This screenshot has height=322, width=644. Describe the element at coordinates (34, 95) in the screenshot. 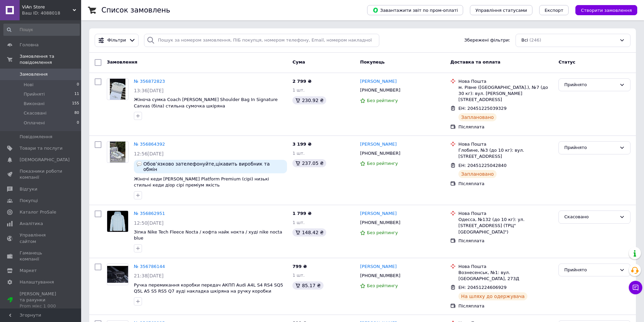

I see `span: Прийняті` at that location.